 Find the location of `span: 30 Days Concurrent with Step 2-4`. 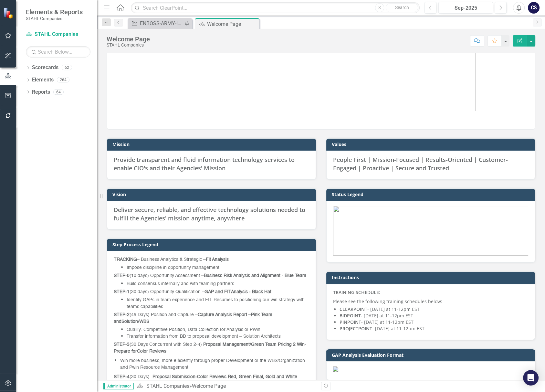

span: 30 Days Concurrent with Step 2-4 is located at coordinates (166, 345).